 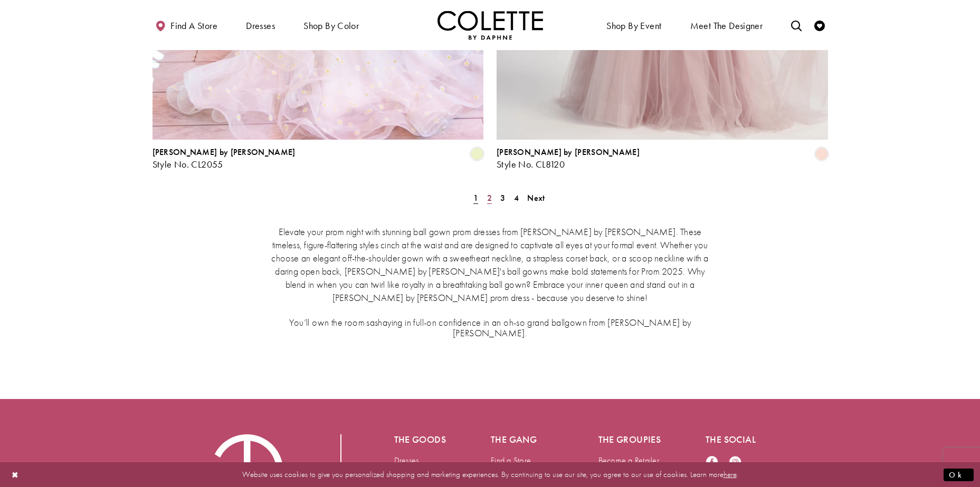 I want to click on span: 4, so click(x=516, y=198).